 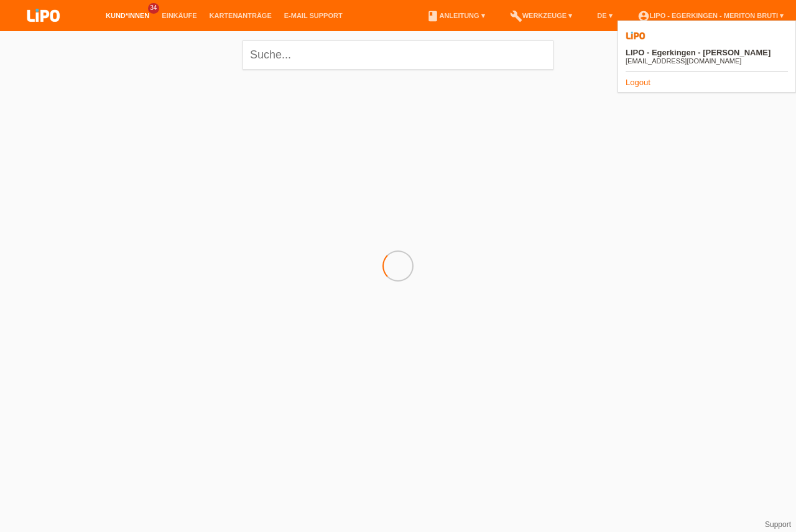 I want to click on a: Kartenanträge, so click(x=241, y=15).